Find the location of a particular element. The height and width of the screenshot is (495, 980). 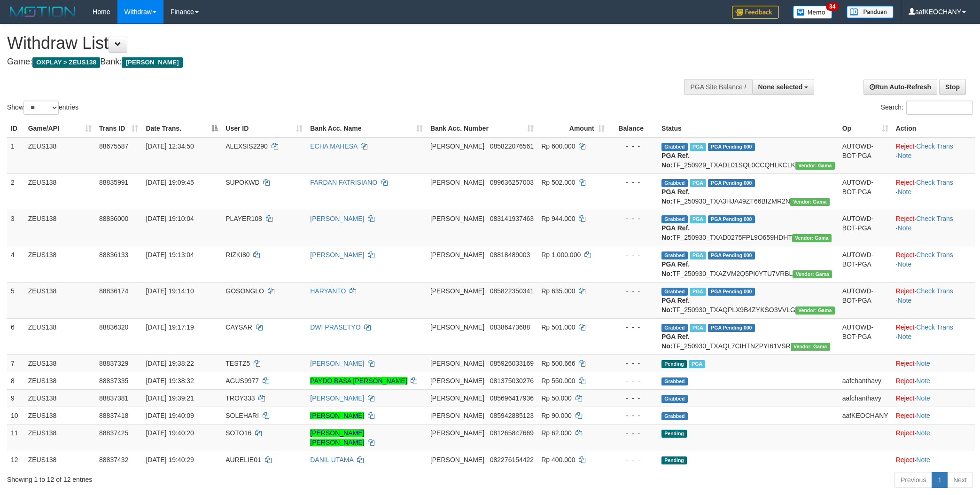

span: TESTZ5 is located at coordinates (238, 363).